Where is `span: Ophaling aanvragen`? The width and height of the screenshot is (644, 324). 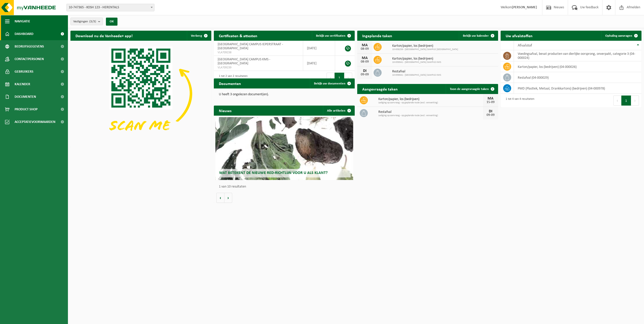
span: Ophaling aanvragen is located at coordinates (619, 36).